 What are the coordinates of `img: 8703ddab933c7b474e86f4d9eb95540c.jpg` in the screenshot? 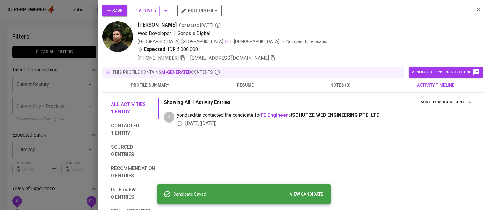 It's located at (118, 37).